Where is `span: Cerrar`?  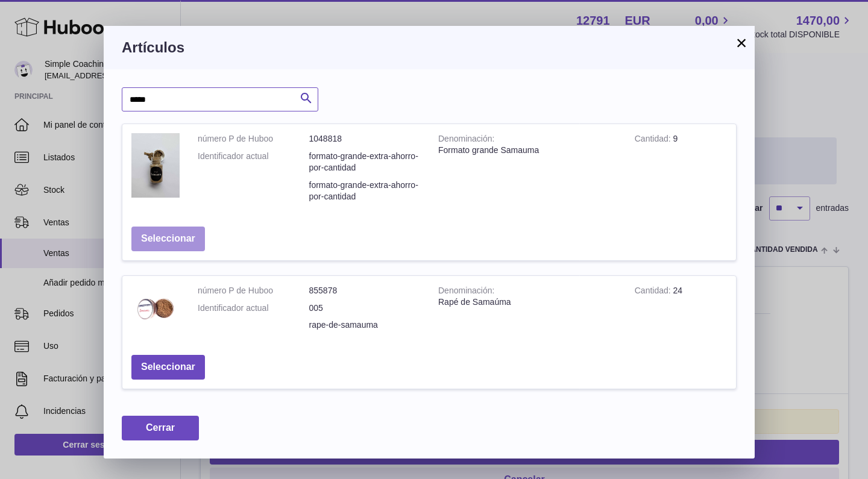 span: Cerrar is located at coordinates (160, 427).